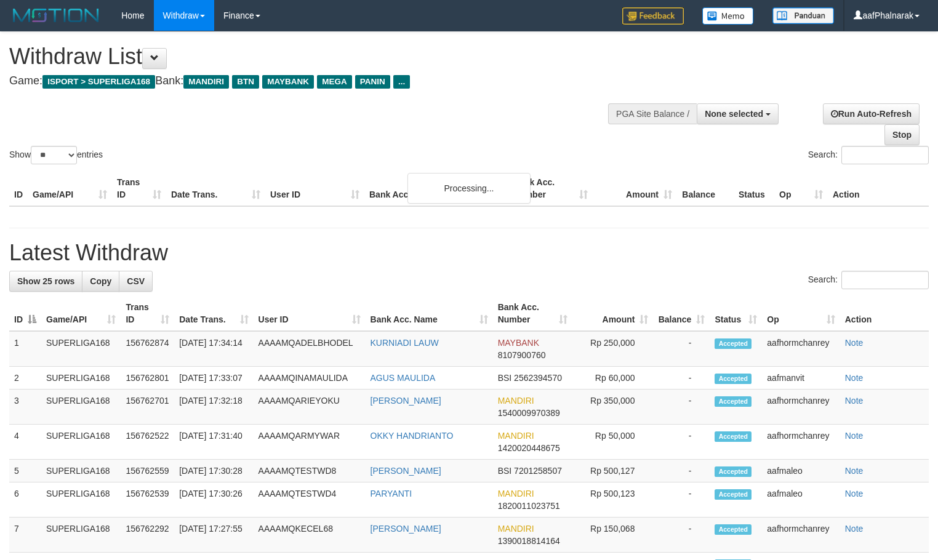 This screenshot has width=938, height=560. Describe the element at coordinates (613, 534) in the screenshot. I see `td: Rp 150,068` at that location.